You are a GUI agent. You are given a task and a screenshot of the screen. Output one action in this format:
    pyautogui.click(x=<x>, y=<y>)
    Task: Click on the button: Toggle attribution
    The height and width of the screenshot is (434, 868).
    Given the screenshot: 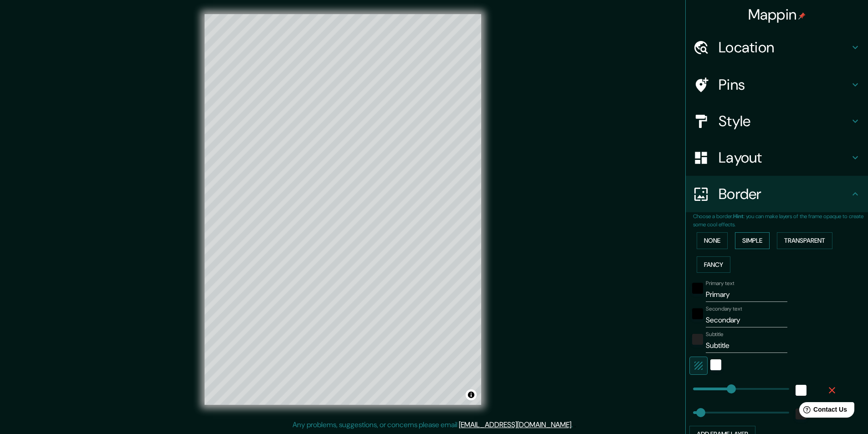 What is the action you would take?
    pyautogui.click(x=471, y=395)
    